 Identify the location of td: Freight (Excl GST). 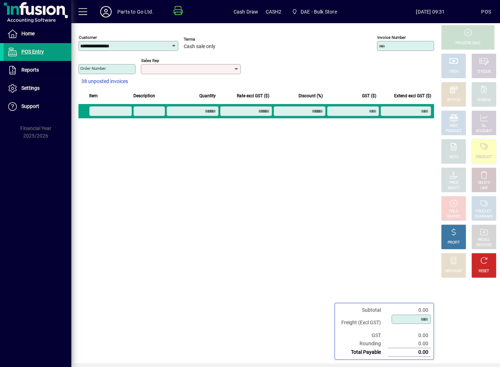
(362, 323).